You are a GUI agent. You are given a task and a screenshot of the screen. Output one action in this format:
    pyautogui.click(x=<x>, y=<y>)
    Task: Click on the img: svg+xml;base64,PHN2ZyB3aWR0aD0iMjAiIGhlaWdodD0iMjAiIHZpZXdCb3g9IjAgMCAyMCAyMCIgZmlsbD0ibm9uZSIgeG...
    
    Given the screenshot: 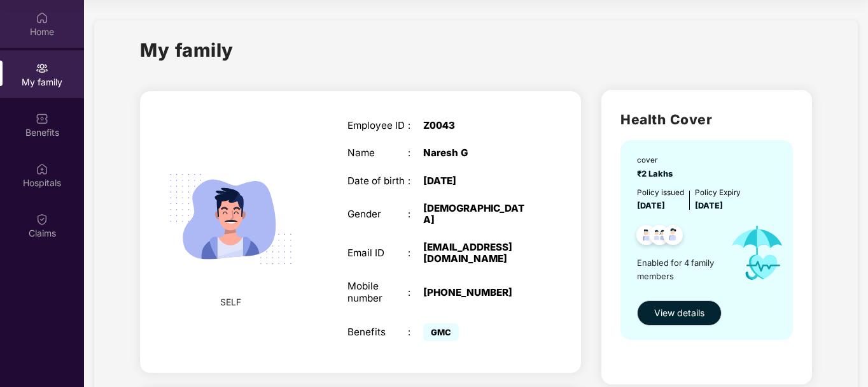 What is the action you would take?
    pyautogui.click(x=42, y=68)
    